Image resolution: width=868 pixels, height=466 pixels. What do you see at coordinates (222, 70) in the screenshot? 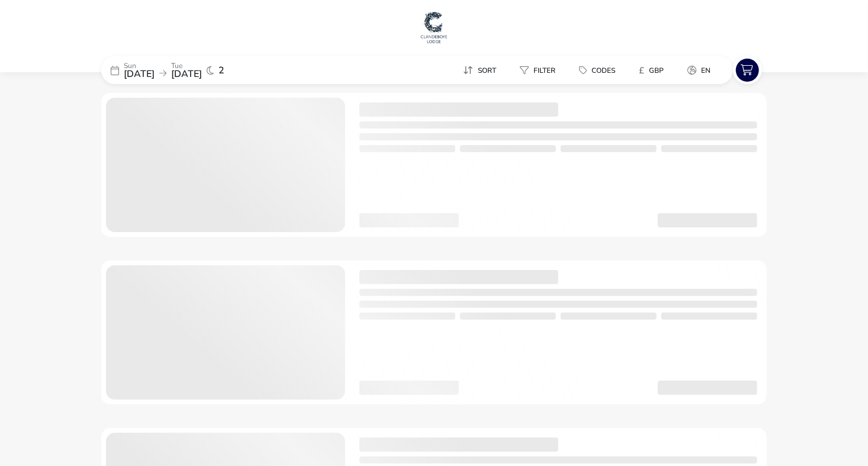
I see `span: 2` at bounding box center [222, 70].